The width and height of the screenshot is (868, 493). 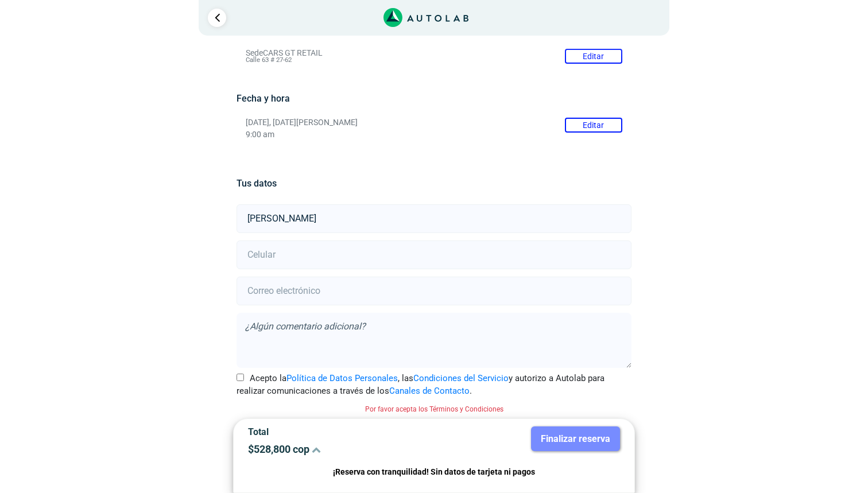 What do you see at coordinates (434, 384) in the screenshot?
I see `label: Acepto la , las y autorizo a Autolab para realizar comunicaciones a través de los .` at bounding box center [434, 384].